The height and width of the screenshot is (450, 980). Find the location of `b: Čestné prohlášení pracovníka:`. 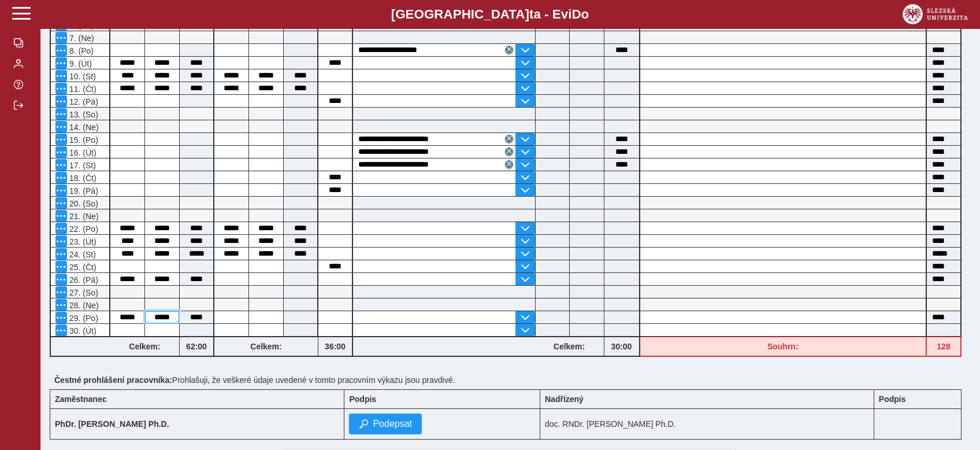

b: Čestné prohlášení pracovníka: is located at coordinates (113, 380).